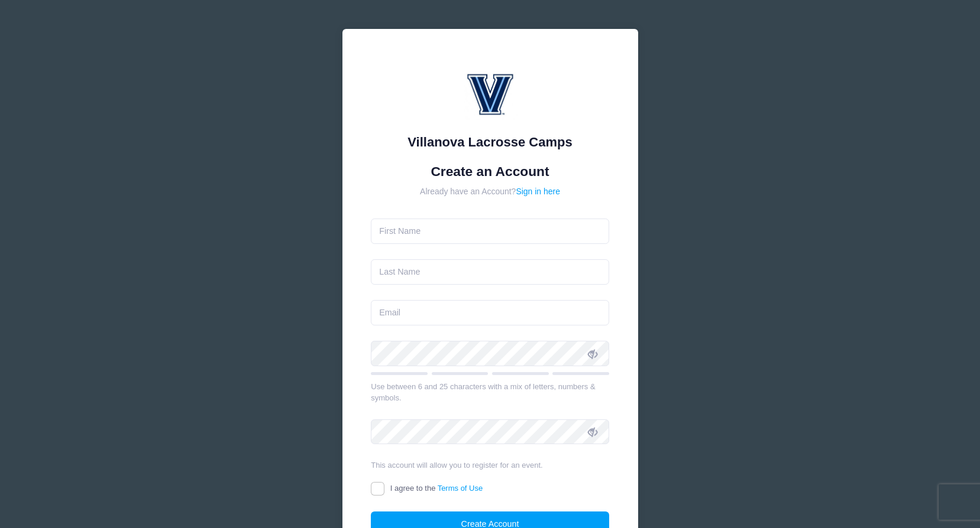  What do you see at coordinates (436, 488) in the screenshot?
I see `span: I agree to the` at bounding box center [436, 488].